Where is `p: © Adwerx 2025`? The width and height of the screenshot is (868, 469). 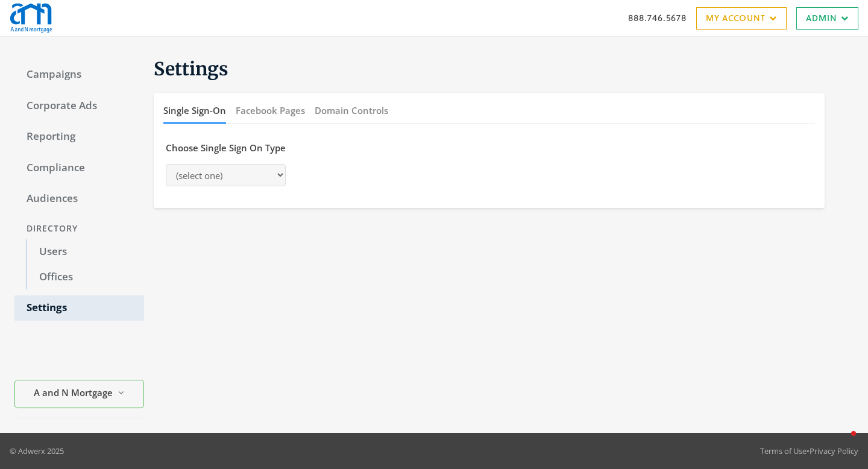 p: © Adwerx 2025 is located at coordinates (37, 451).